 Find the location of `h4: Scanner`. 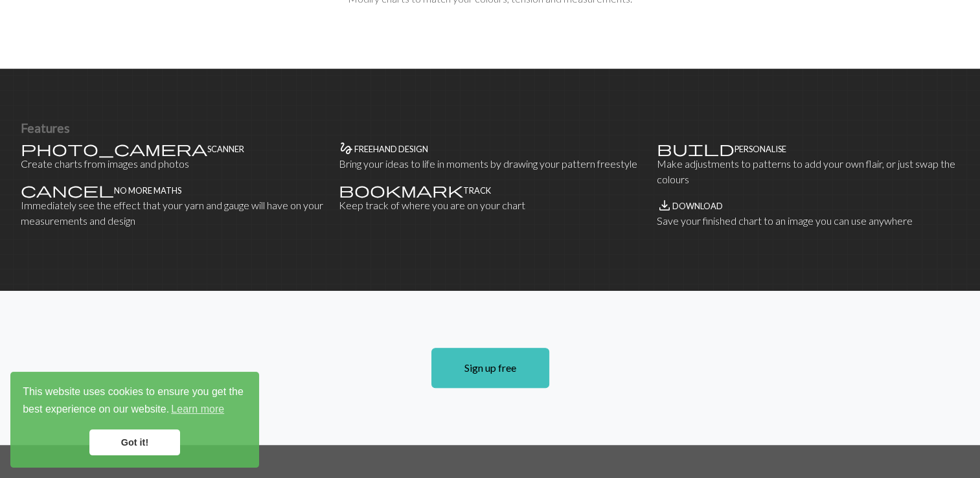

h4: Scanner is located at coordinates (225, 149).